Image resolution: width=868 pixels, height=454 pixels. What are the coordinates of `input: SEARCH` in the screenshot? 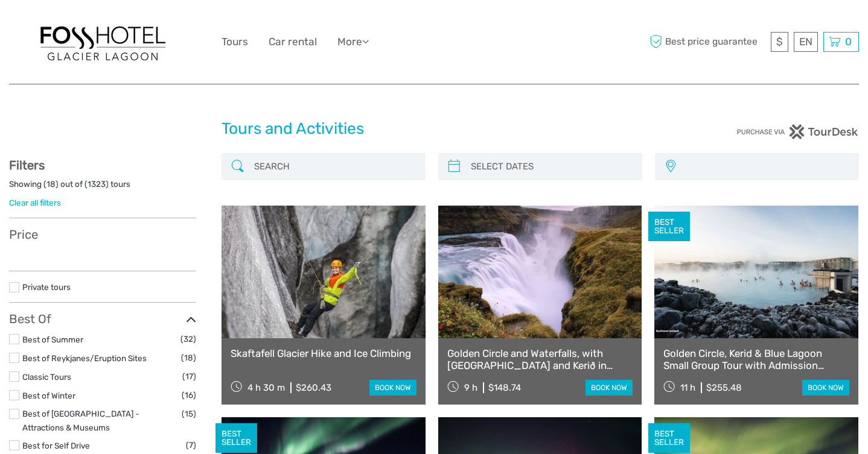 It's located at (335, 166).